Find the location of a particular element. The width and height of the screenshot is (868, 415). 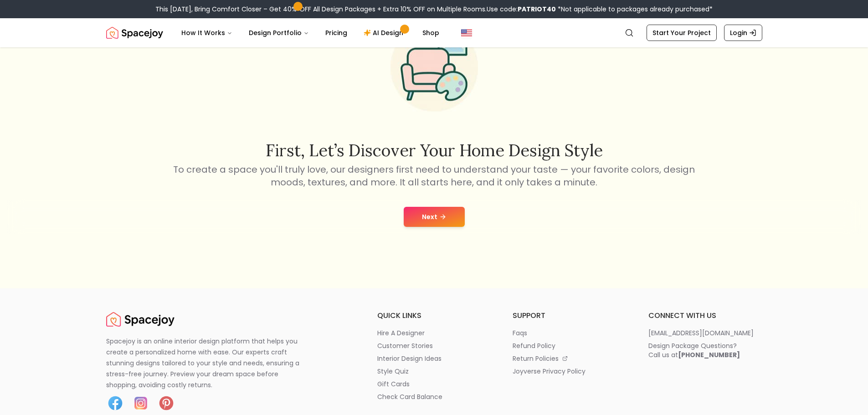

img: Instagram icon is located at coordinates (141, 404).